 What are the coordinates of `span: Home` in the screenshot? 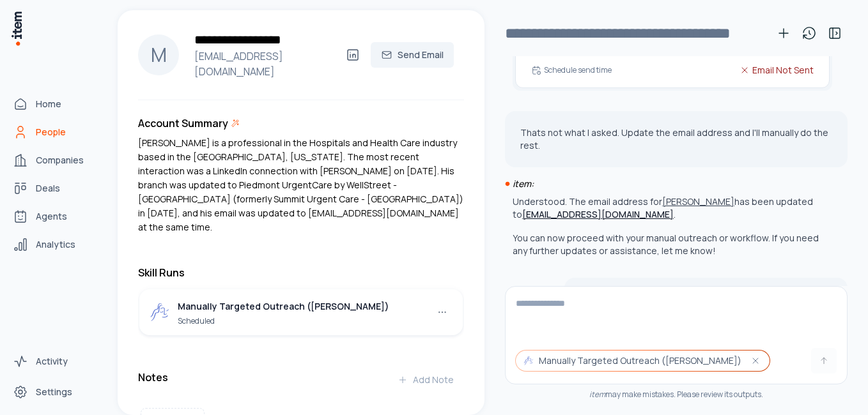 It's located at (48, 104).